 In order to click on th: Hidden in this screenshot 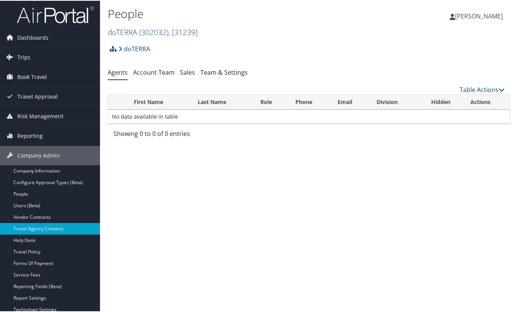, I will do `click(441, 101)`.